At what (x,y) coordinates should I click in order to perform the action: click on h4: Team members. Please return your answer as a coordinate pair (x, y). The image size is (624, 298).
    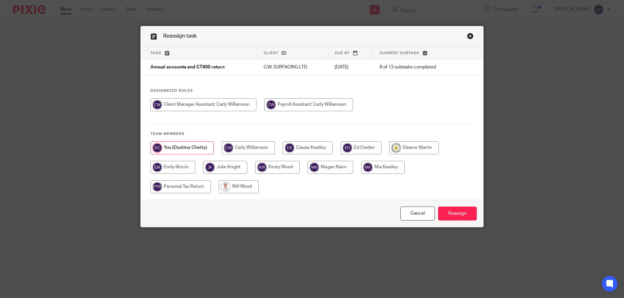
    Looking at the image, I should click on (312, 134).